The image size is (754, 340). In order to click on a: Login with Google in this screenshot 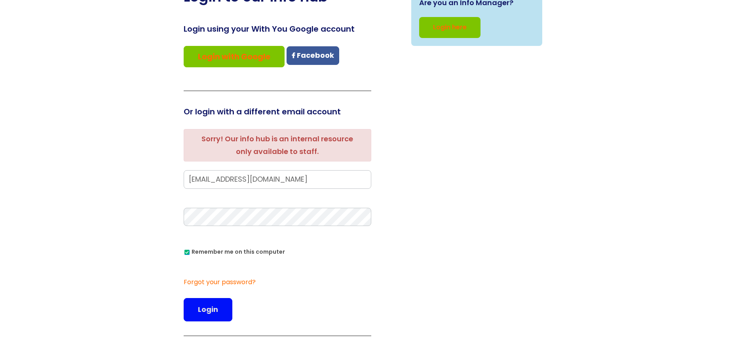, I will do `click(234, 57)`.